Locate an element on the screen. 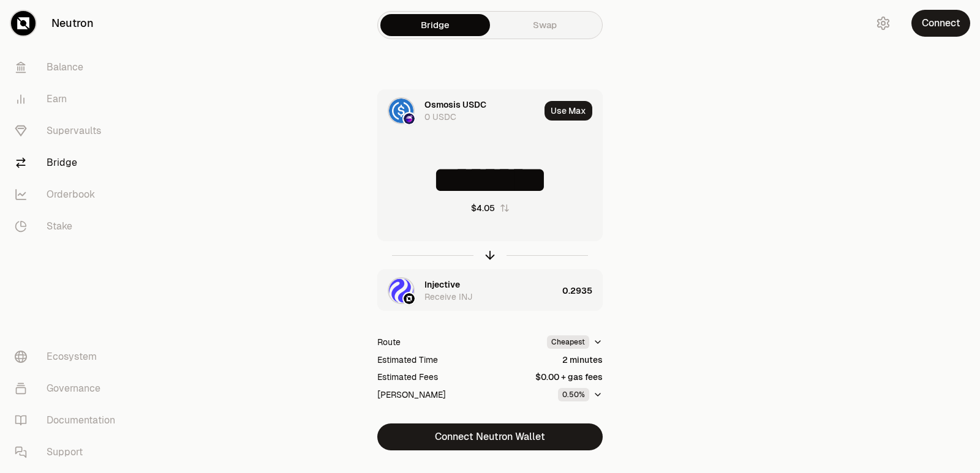  a: Governance is located at coordinates (69, 388).